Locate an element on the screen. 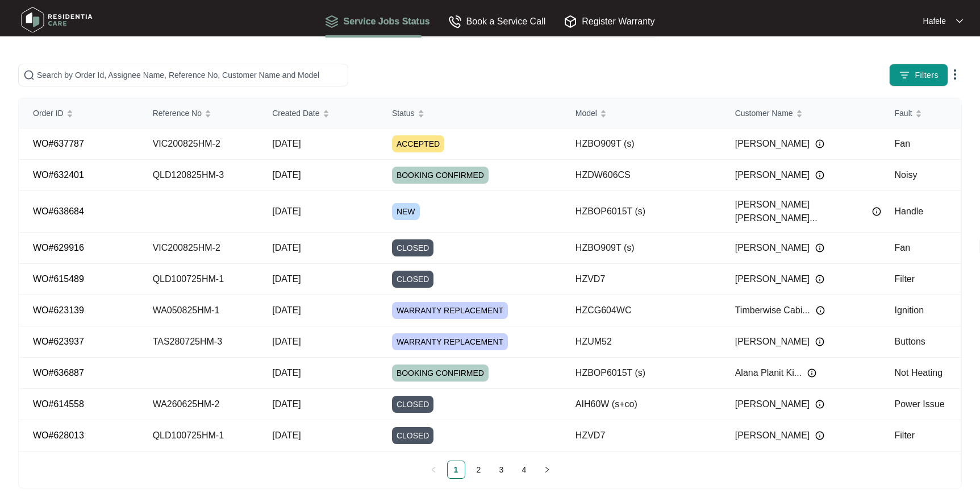 The image size is (980, 493). td: QLD100725HM-1 is located at coordinates (199, 435).